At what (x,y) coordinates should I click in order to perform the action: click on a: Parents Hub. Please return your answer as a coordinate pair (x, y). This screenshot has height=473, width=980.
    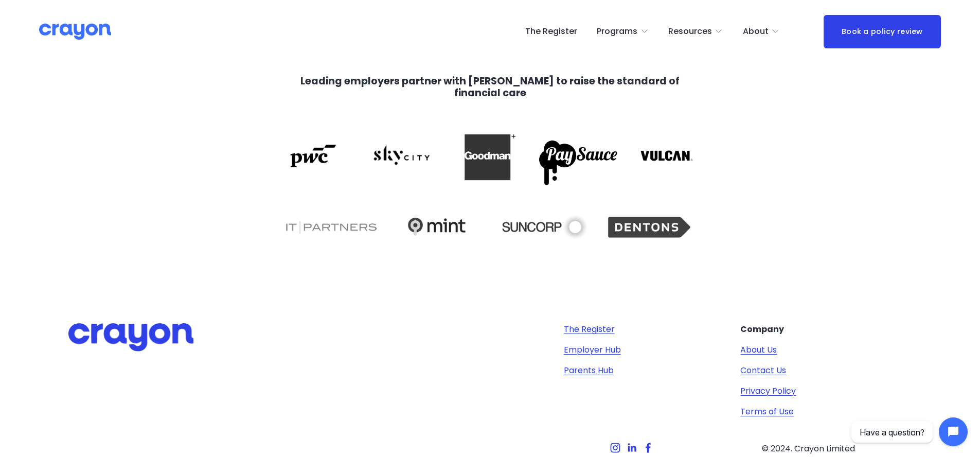
    Looking at the image, I should click on (589, 370).